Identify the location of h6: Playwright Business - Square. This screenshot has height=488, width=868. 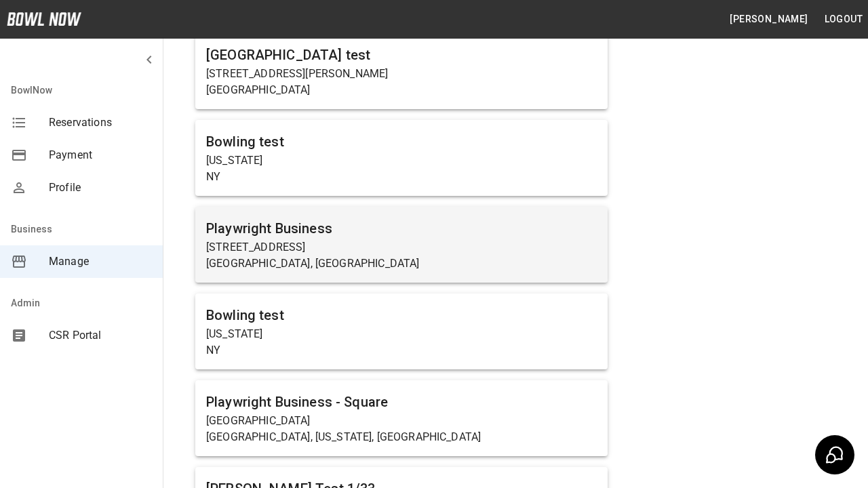
(401, 402).